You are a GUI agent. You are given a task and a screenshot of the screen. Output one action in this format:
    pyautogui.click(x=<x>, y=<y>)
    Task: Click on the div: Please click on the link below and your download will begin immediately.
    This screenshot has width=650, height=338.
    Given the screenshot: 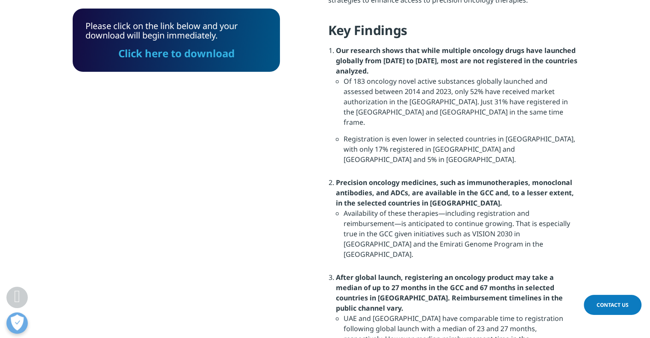 What is the action you would take?
    pyautogui.click(x=176, y=40)
    